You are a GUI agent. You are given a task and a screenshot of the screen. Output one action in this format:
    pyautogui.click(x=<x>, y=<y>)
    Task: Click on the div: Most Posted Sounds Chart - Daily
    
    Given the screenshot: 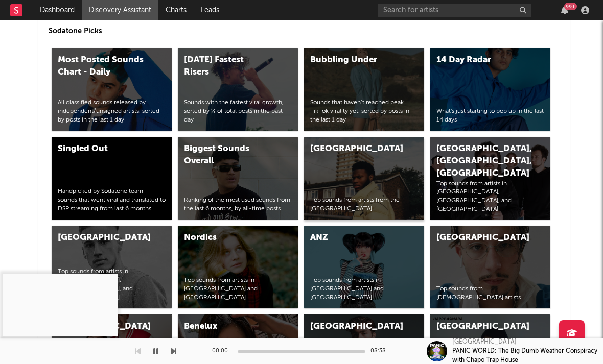 What is the action you would take?
    pyautogui.click(x=100, y=66)
    